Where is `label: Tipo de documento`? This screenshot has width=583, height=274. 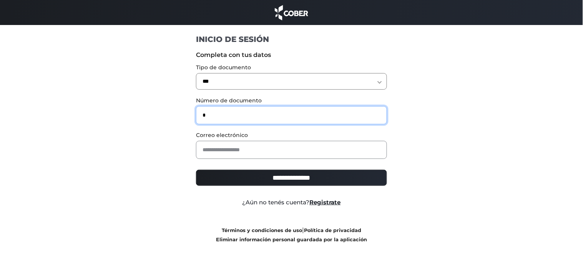
label: Tipo de documento is located at coordinates (291, 67).